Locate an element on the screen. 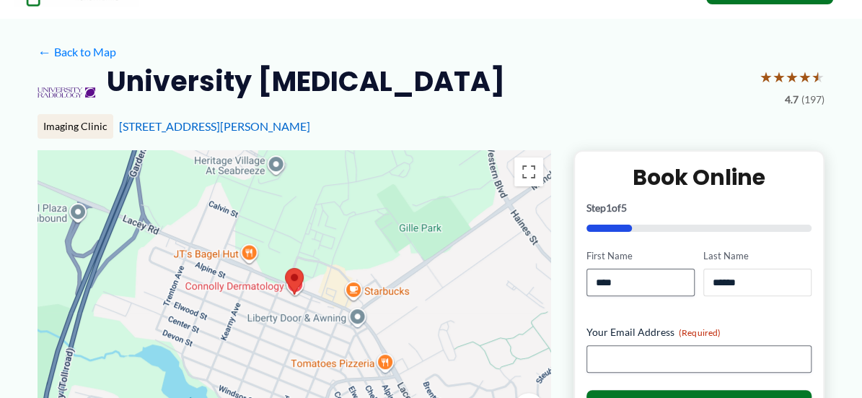 The width and height of the screenshot is (862, 398). a: ←Back to Map is located at coordinates (76, 52).